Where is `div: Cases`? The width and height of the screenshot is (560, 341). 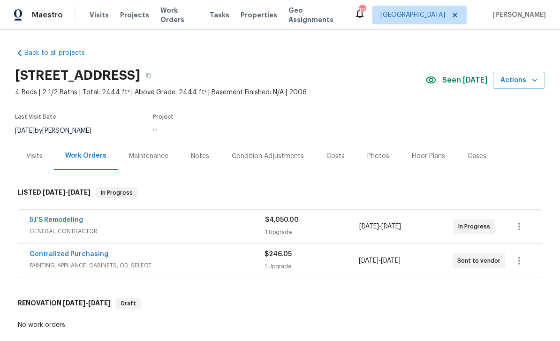
div: Cases is located at coordinates (477, 156).